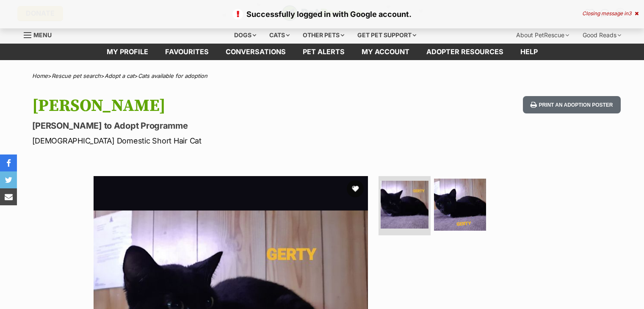 The height and width of the screenshot is (309, 644). I want to click on a: Adopter resources, so click(465, 52).